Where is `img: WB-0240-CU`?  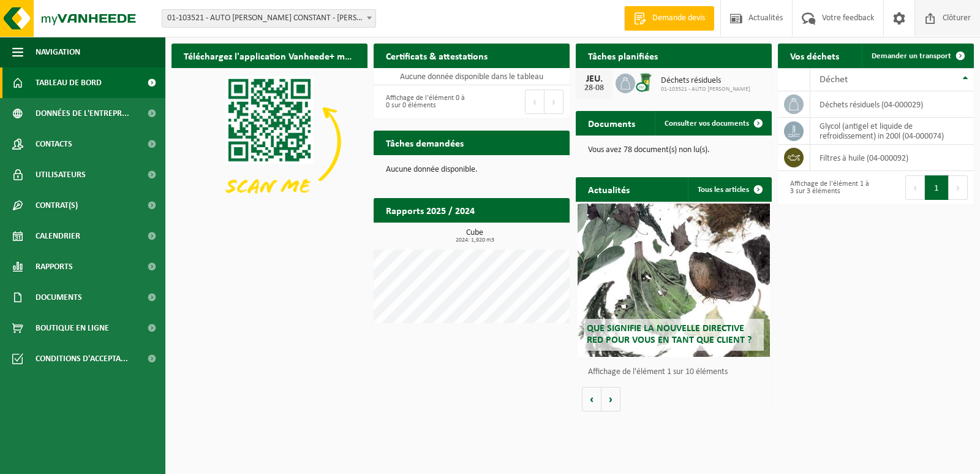 img: WB-0240-CU is located at coordinates (645, 82).